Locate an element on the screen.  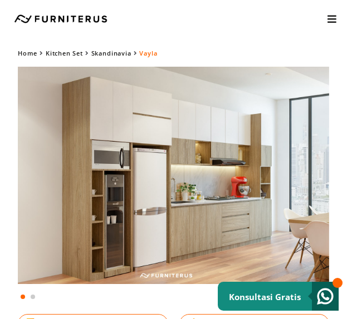
small: Konsultasi Gratis is located at coordinates (264, 297).